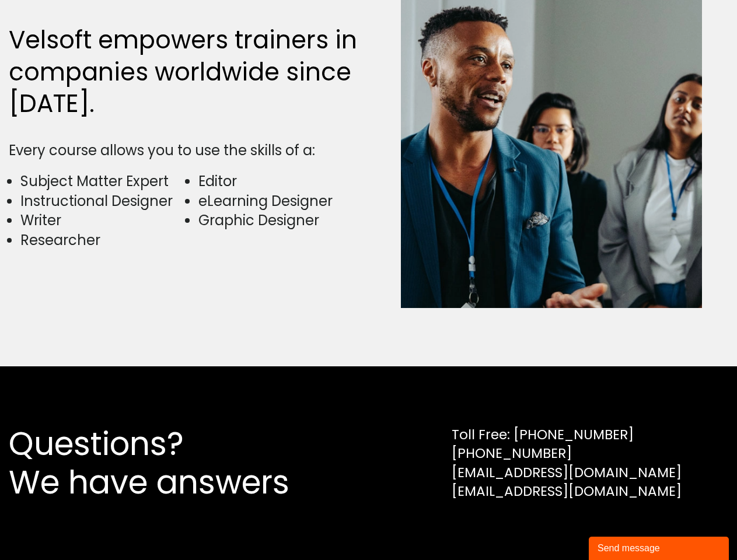 This screenshot has height=560, width=737. What do you see at coordinates (186, 151) in the screenshot?
I see `div: Every course allows you to use the skills of a:` at bounding box center [186, 151].